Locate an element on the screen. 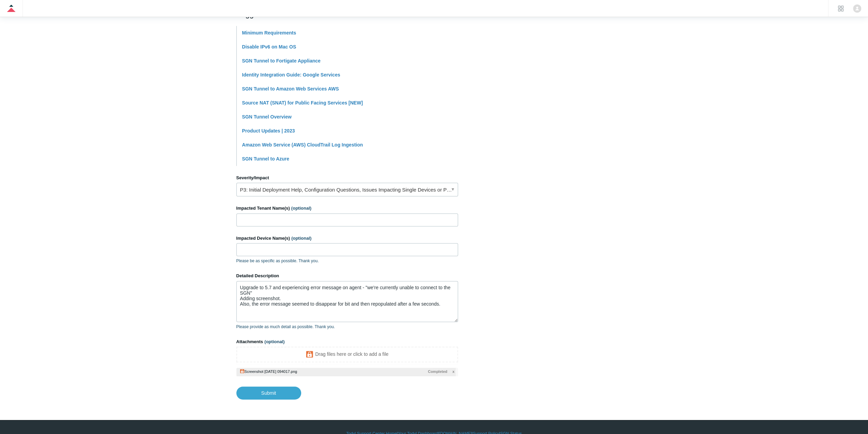 The image size is (868, 434). label: Attachments is located at coordinates (347, 342).